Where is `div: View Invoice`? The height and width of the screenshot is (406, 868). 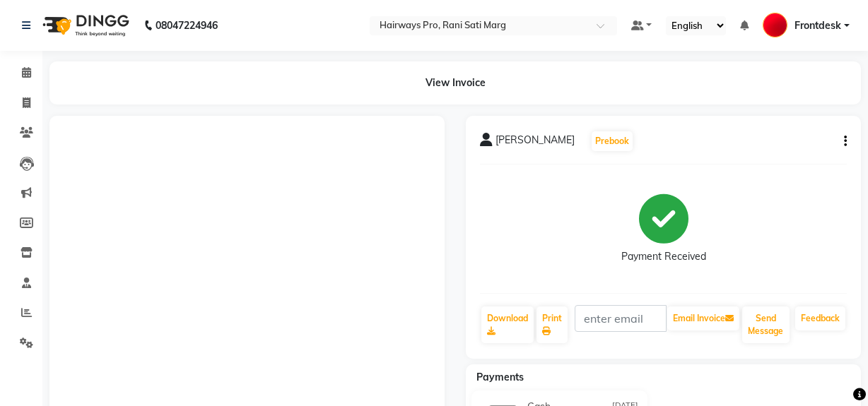 div: View Invoice is located at coordinates (455, 82).